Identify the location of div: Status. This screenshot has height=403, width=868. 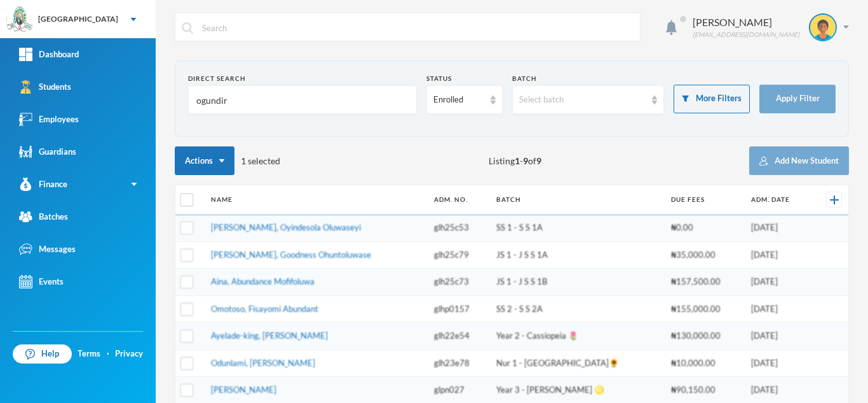
(465, 78).